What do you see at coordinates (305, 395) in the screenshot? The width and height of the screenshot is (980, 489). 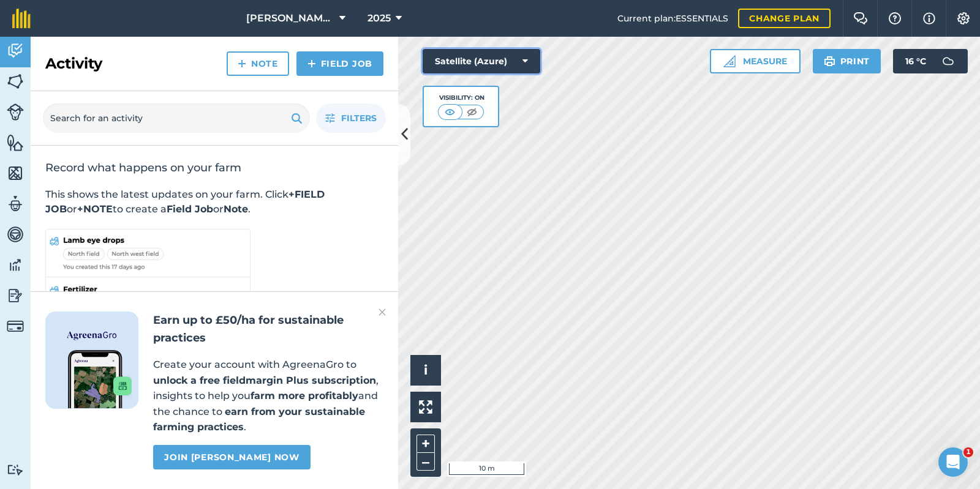 I see `strong: farm more profitably` at bounding box center [305, 395].